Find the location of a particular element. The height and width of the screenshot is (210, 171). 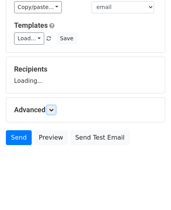

a: Templates is located at coordinates (31, 25).